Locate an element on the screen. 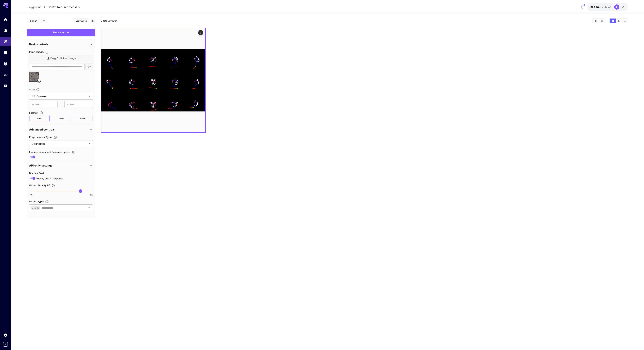 This screenshot has width=644, height=350. button: The preprocessor to be used. is located at coordinates (56, 138).